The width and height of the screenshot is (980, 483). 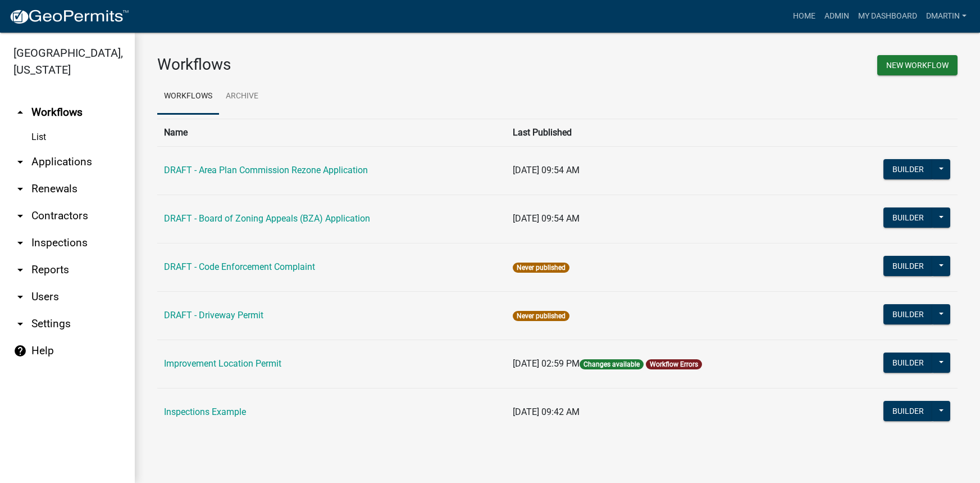 I want to click on h3: Workflows, so click(x=353, y=65).